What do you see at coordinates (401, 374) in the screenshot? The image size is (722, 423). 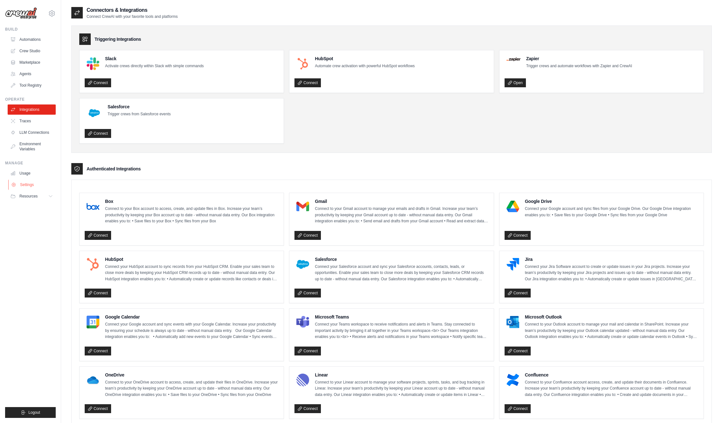 I see `h4: Linear` at bounding box center [401, 374].